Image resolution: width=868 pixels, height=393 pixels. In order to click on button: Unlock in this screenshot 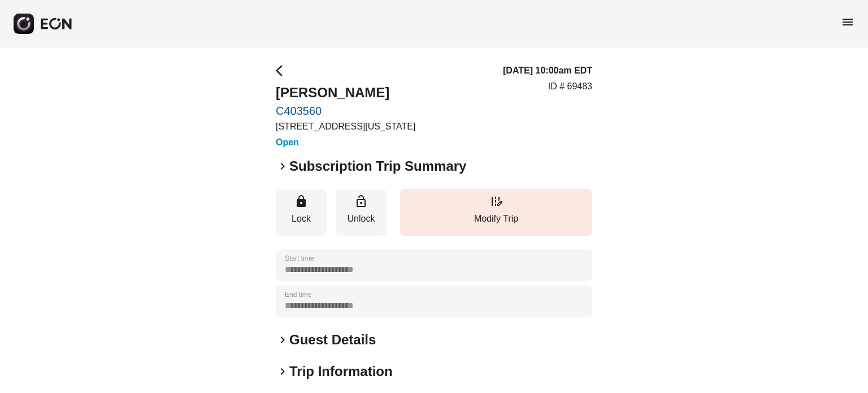, I will do `click(361, 212)`.